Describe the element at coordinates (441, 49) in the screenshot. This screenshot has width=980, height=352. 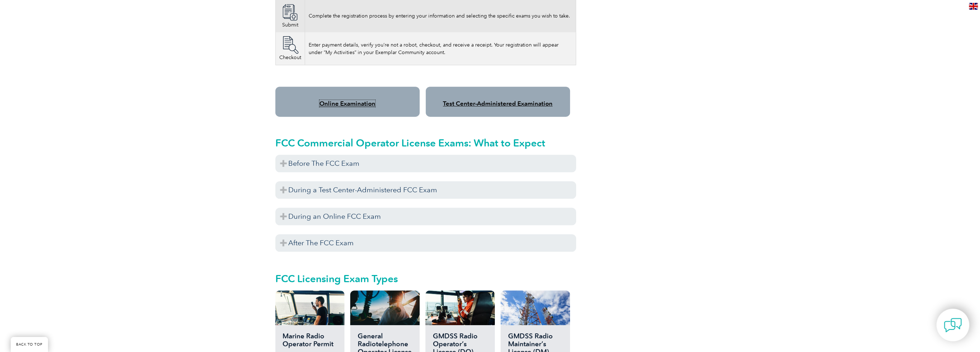
I see `td: Enter payment details, verify you’re not a robot, checkout, and receive a receipt. Your registrat...` at that location.